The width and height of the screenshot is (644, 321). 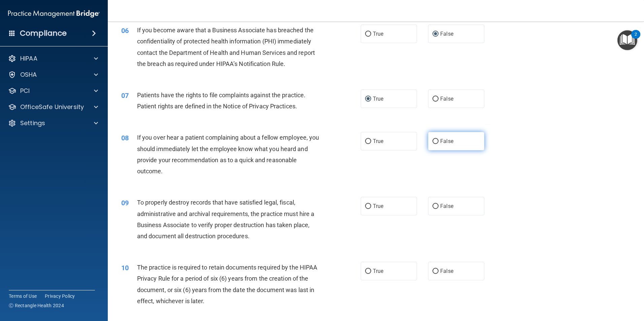 I want to click on span: 09, so click(x=125, y=203).